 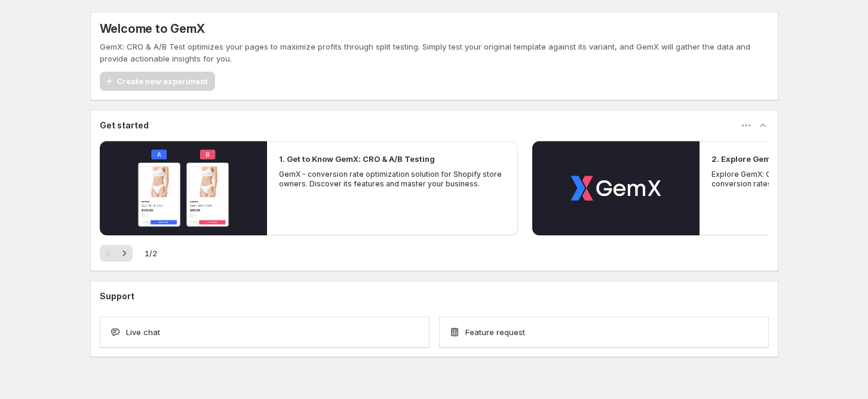 What do you see at coordinates (124, 253) in the screenshot?
I see `button: Next` at bounding box center [124, 253].